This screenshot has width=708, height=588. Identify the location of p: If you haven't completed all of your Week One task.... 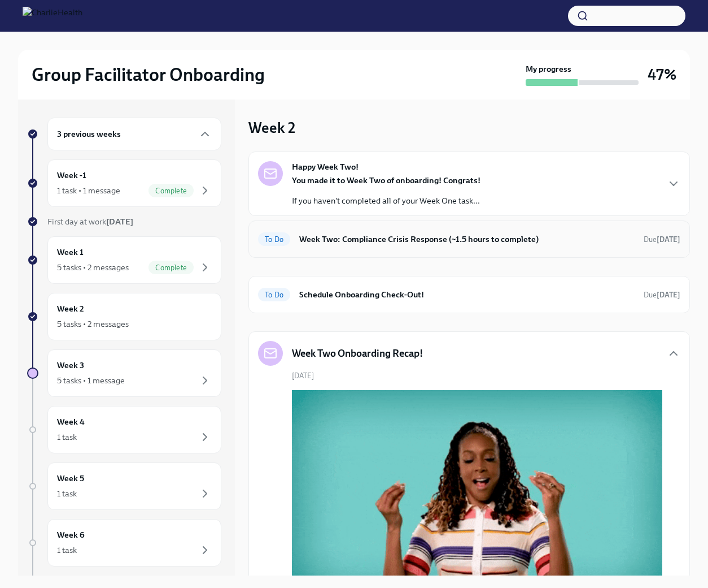
(387, 200).